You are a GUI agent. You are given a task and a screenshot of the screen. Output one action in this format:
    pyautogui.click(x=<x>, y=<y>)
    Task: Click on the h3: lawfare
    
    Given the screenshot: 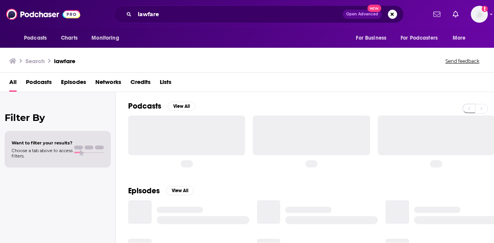 What is the action you would take?
    pyautogui.click(x=64, y=61)
    